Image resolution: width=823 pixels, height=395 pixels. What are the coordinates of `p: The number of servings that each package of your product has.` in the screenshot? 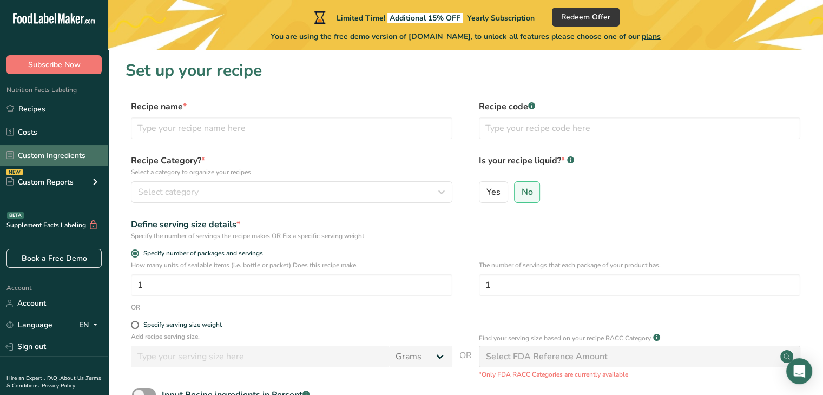 It's located at (640, 265).